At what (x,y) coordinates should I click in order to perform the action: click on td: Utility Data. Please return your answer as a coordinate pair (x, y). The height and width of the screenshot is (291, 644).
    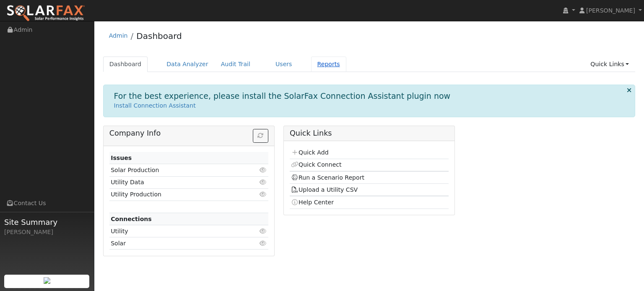
    Looking at the image, I should click on (176, 183).